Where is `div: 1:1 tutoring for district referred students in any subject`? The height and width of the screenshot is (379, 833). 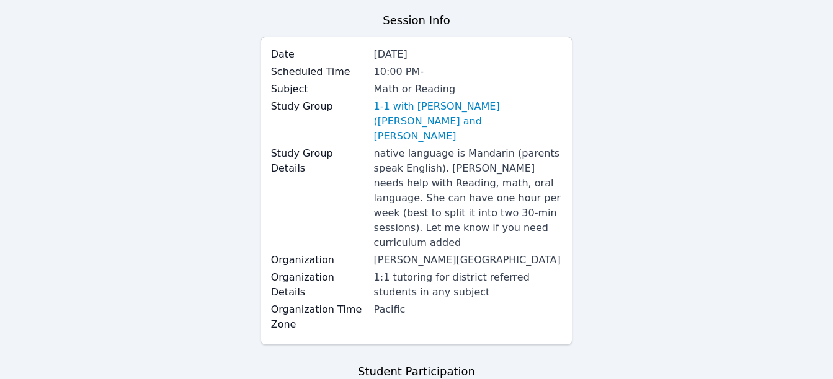 div: 1:1 tutoring for district referred students in any subject is located at coordinates (468, 285).